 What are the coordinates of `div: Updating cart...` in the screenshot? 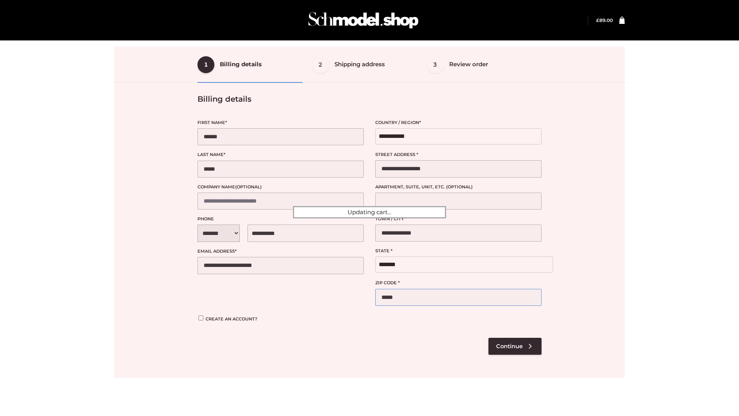 It's located at (369, 212).